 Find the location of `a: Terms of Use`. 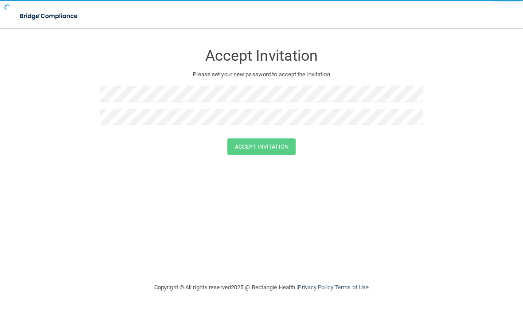

a: Terms of Use is located at coordinates (351, 287).